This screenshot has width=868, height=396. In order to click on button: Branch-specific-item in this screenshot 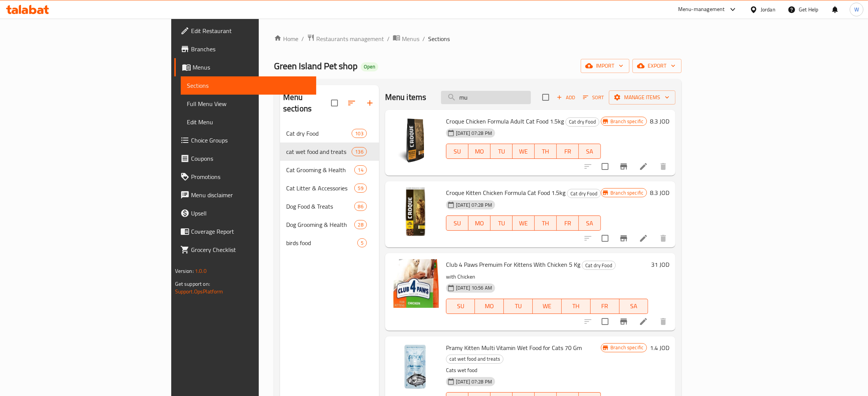, I will do `click(623, 322)`.